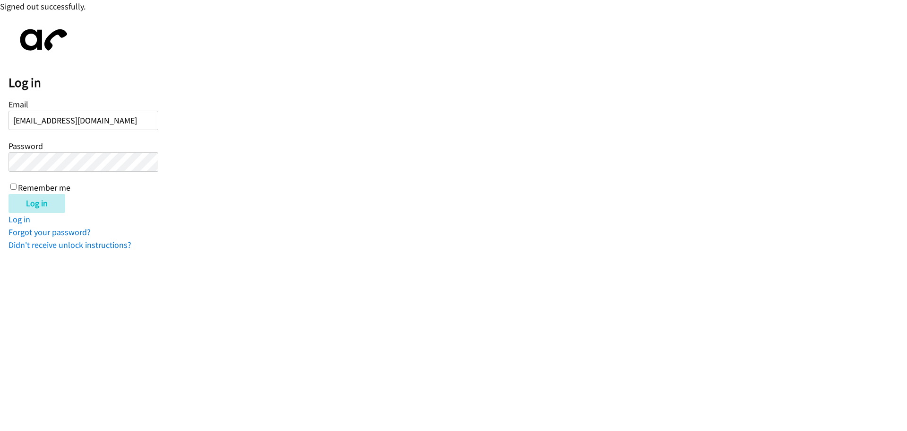  I want to click on input: Log in, so click(37, 203).